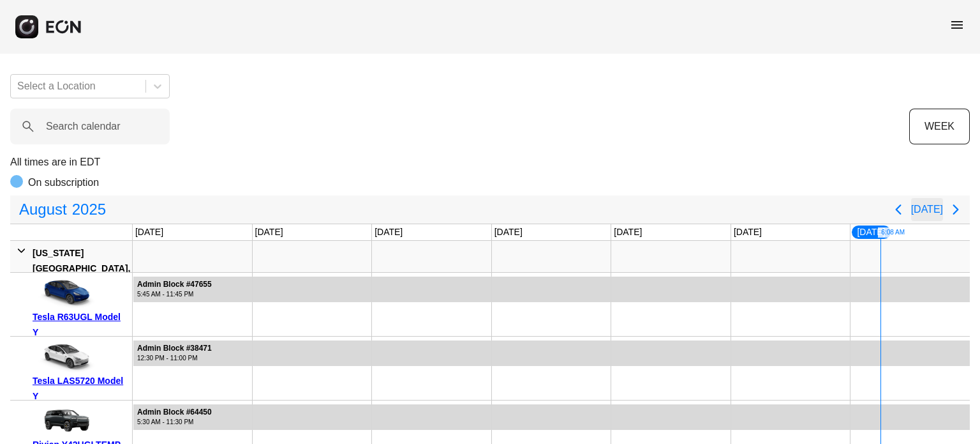 This screenshot has height=444, width=980. What do you see at coordinates (63, 182) in the screenshot?
I see `p: On subscription` at bounding box center [63, 182].